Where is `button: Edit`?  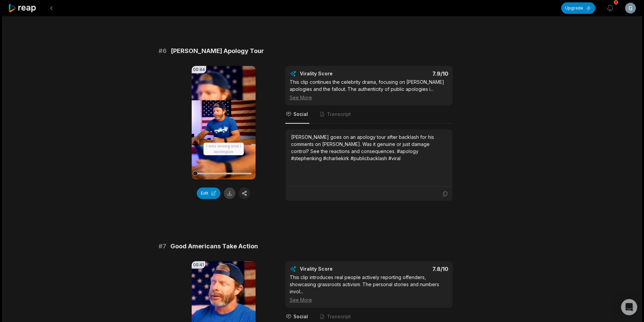
button: Edit is located at coordinates (208, 193).